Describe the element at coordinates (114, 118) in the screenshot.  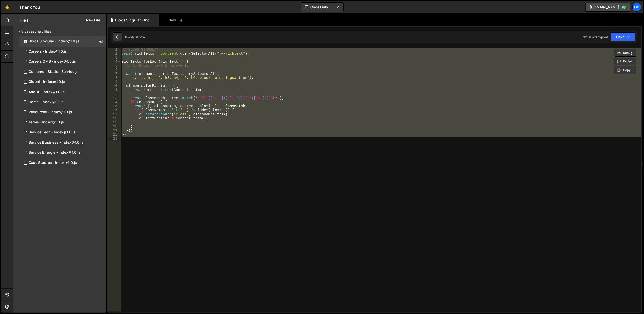
I see `div: 18` at that location.